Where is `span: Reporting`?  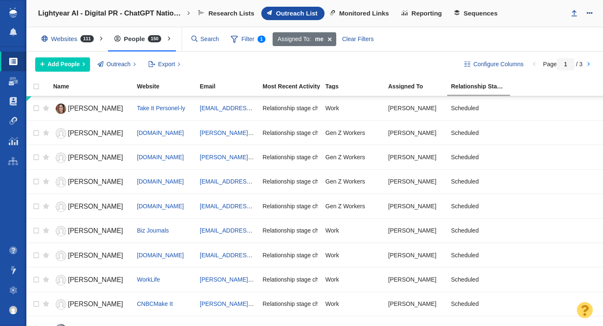
span: Reporting is located at coordinates (427, 13).